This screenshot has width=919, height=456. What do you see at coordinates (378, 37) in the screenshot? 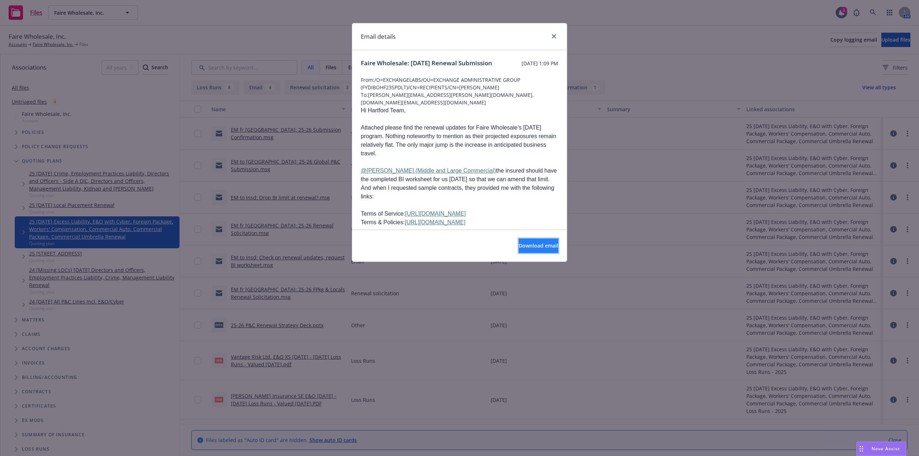
I see `h1: Email details` at bounding box center [378, 37].